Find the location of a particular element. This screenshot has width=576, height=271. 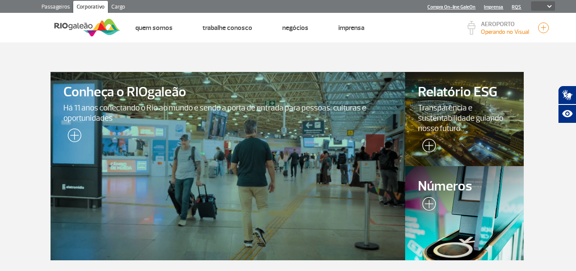

a: Números is located at coordinates (464, 213).